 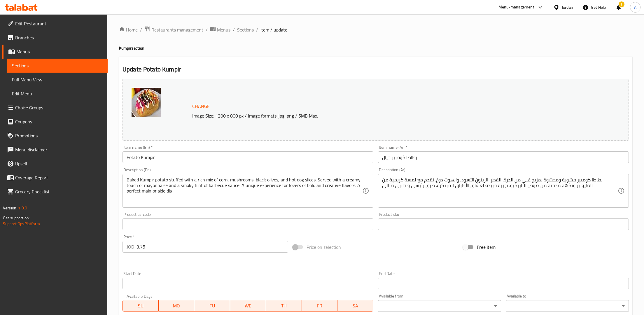 What do you see at coordinates (248, 306) in the screenshot?
I see `button: WE` at bounding box center [248, 306].